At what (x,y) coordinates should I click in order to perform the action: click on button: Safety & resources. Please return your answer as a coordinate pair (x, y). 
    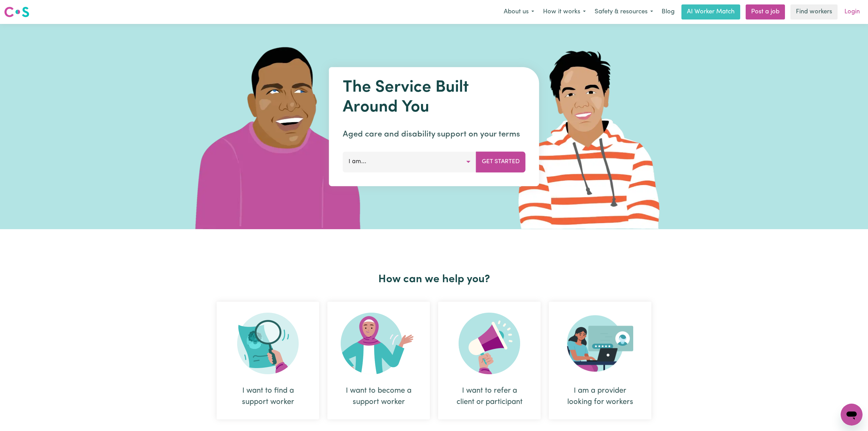
    Looking at the image, I should click on (624, 12).